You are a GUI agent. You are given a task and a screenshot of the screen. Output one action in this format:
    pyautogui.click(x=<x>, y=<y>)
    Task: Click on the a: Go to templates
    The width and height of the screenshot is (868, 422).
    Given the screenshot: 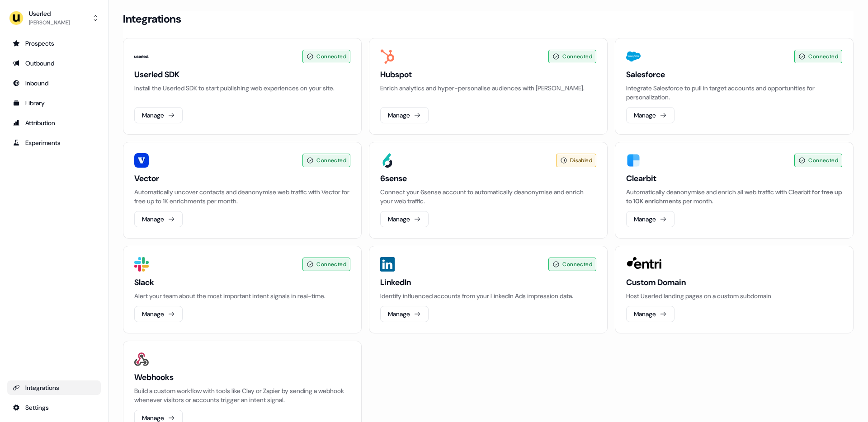 What is the action you would take?
    pyautogui.click(x=54, y=103)
    